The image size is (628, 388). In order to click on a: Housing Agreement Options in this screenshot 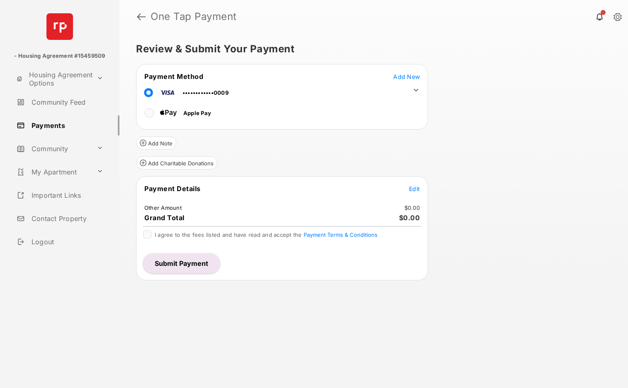, I will do `click(53, 79)`.